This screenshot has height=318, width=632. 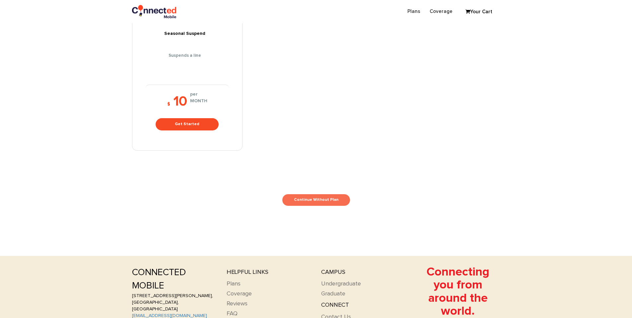 I want to click on a: FAQ, so click(x=232, y=313).